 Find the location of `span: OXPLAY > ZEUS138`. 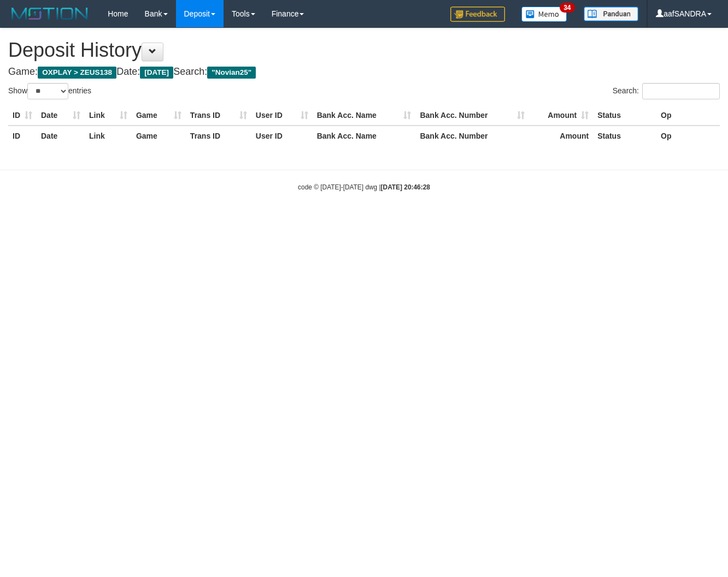

span: OXPLAY > ZEUS138 is located at coordinates (77, 73).